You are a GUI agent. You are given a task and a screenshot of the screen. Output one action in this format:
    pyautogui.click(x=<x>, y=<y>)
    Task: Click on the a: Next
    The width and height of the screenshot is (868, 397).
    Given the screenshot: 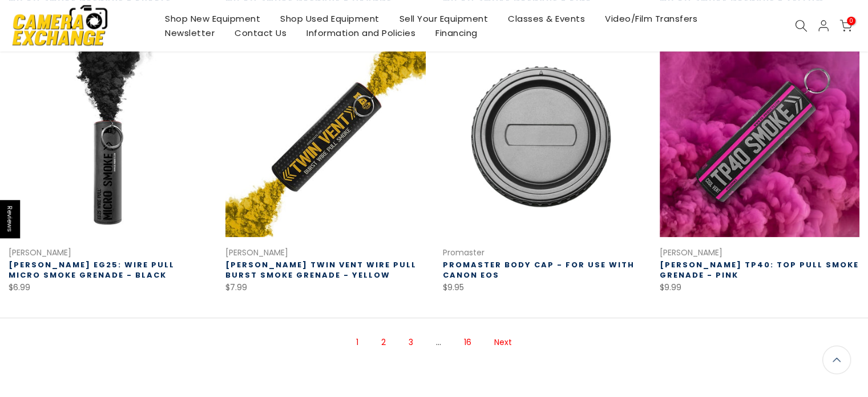 What is the action you would take?
    pyautogui.click(x=503, y=342)
    